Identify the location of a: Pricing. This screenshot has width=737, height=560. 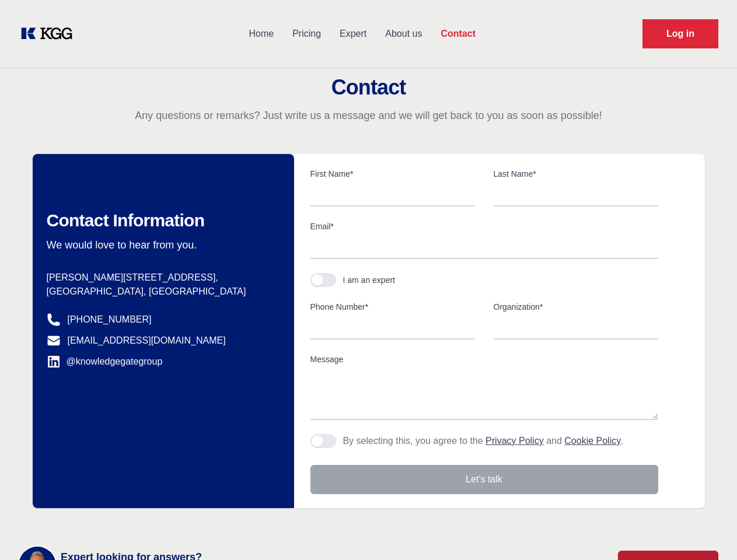
(306, 34).